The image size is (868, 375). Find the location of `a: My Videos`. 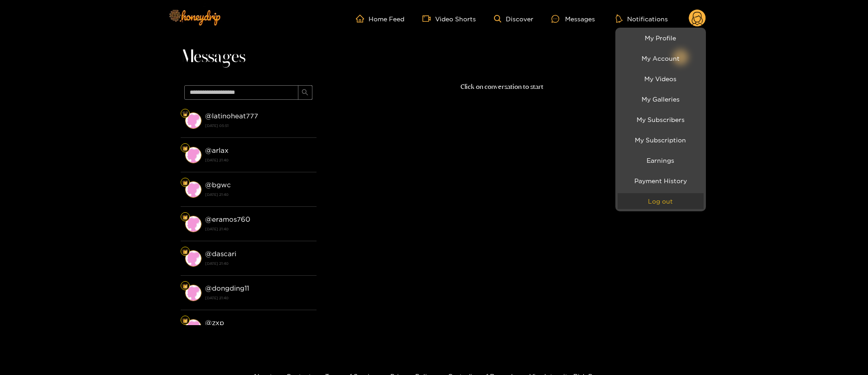

a: My Videos is located at coordinates (661, 78).